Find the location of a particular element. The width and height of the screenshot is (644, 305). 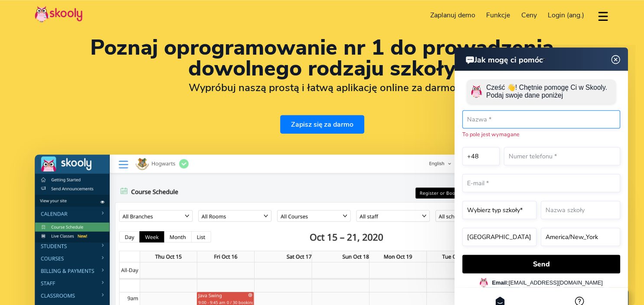

span: Login (ang.) is located at coordinates (566, 15).